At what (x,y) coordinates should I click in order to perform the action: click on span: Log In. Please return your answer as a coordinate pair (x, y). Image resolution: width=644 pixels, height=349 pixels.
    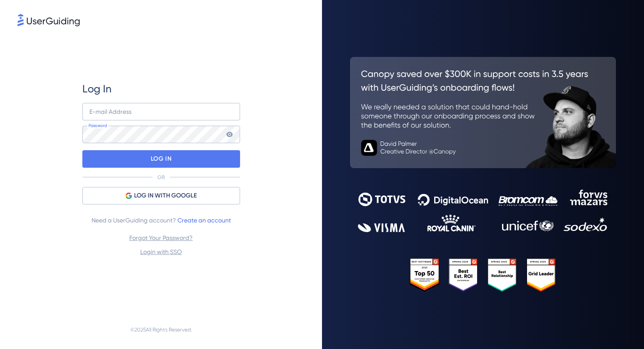
    Looking at the image, I should click on (97, 89).